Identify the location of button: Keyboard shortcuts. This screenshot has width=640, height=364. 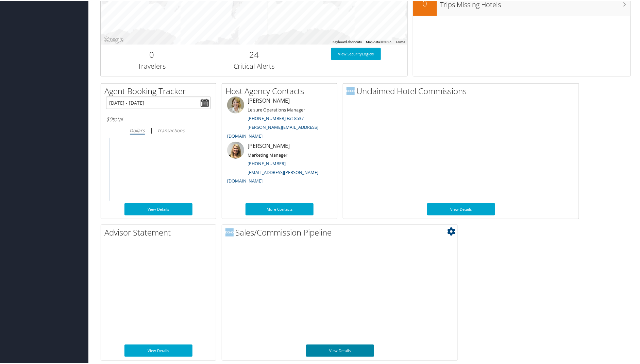
(348, 42).